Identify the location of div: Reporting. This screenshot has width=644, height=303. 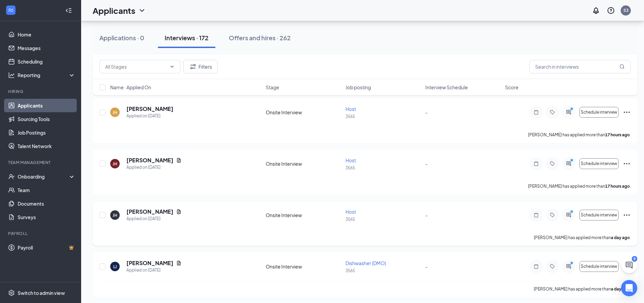
(47, 75).